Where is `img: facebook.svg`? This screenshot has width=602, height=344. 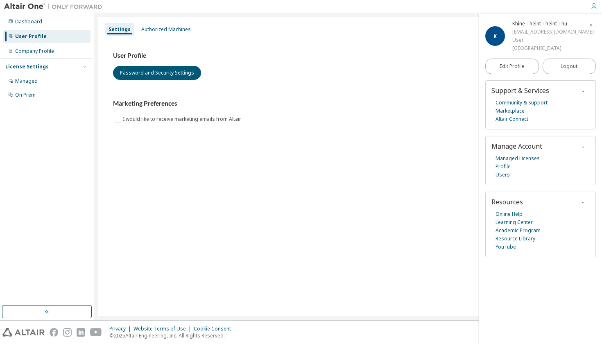
img: facebook.svg is located at coordinates (54, 332).